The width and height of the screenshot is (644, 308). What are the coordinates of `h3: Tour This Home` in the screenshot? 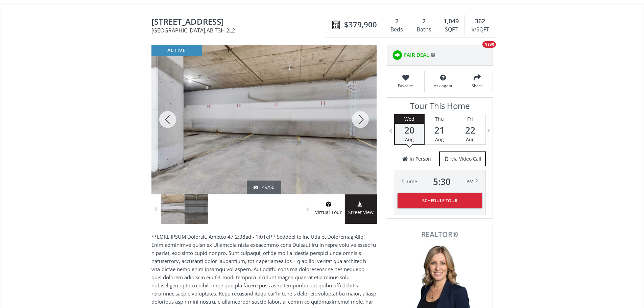 It's located at (440, 107).